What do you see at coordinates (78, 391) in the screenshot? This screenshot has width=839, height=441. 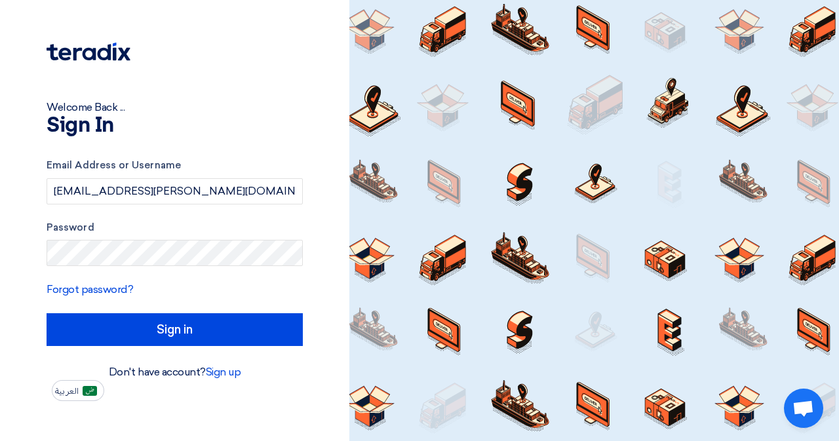 I see `button: العربية` at bounding box center [78, 391].